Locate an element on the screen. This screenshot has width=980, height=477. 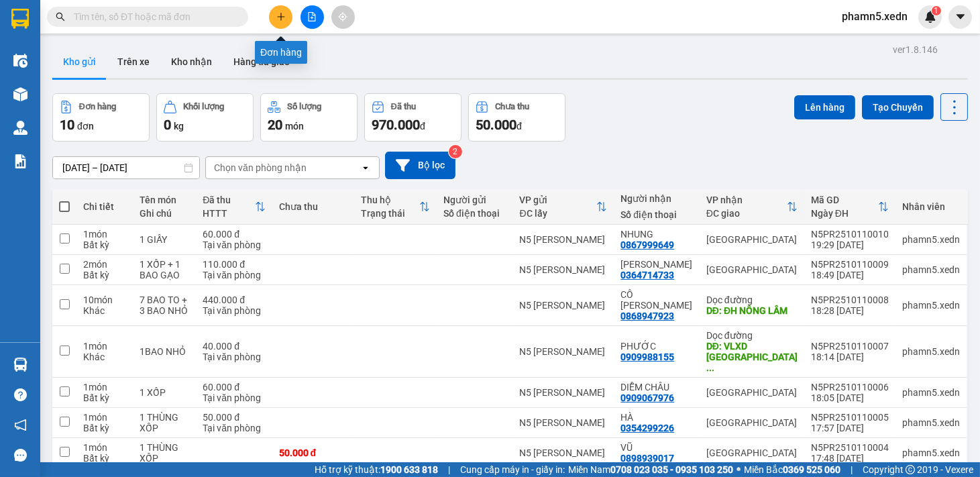
div: 60.000 đ is located at coordinates (233, 386).